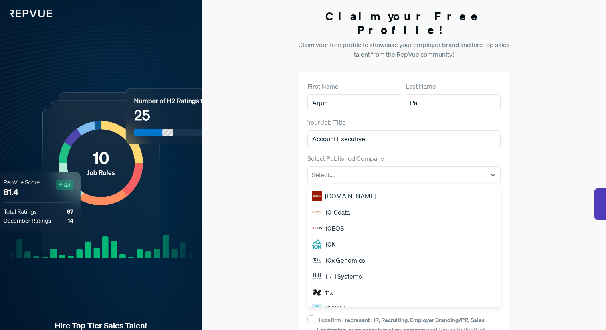 This screenshot has width=606, height=330. What do you see at coordinates (404, 23) in the screenshot?
I see `h3: Claim your Free Profile!` at bounding box center [404, 23].